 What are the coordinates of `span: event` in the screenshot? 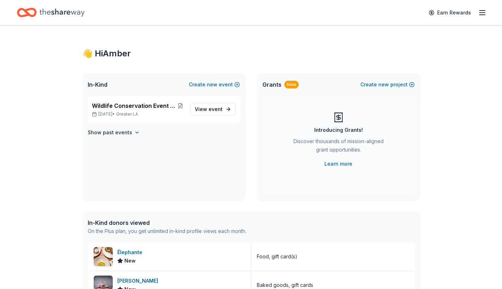 It's located at (216, 109).